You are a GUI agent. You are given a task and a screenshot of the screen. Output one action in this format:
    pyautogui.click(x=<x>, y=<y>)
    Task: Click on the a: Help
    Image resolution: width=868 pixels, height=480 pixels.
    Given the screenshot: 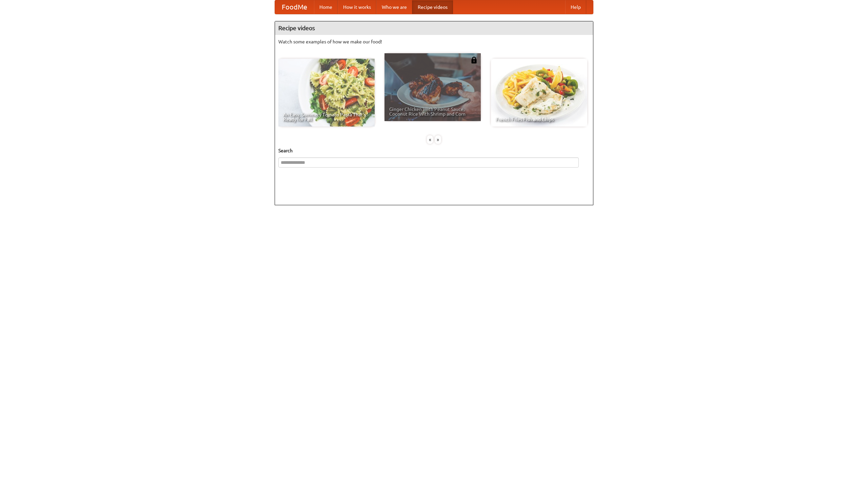 What is the action you would take?
    pyautogui.click(x=576, y=8)
    